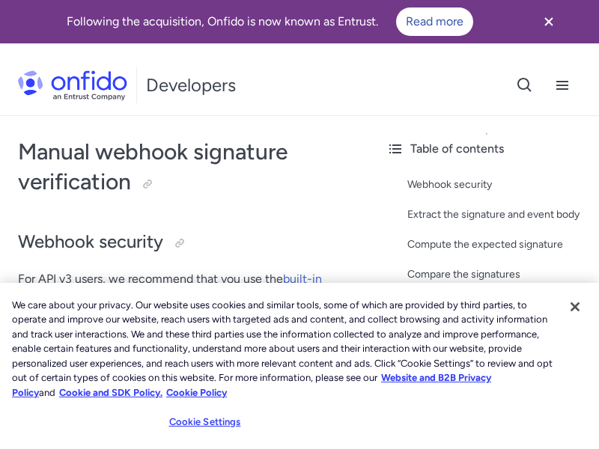 This screenshot has width=599, height=449. I want to click on button: Open navigation menu button, so click(562, 85).